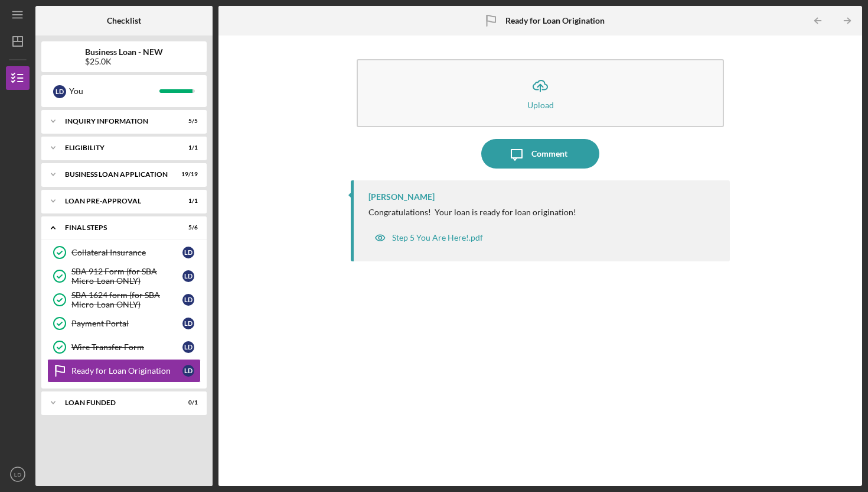  Describe the element at coordinates (473, 212) in the screenshot. I see `div: Congratulations! Your loan is ready for loan origination!` at that location.